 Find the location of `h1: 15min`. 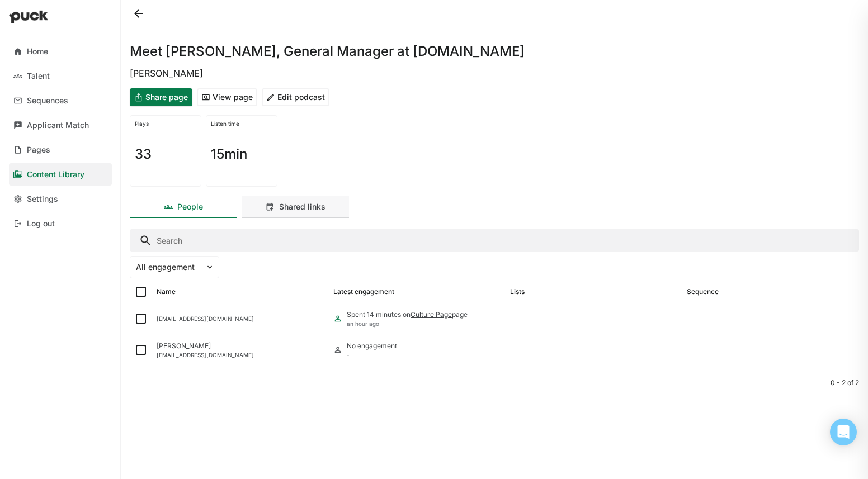

h1: 15min is located at coordinates (229, 154).